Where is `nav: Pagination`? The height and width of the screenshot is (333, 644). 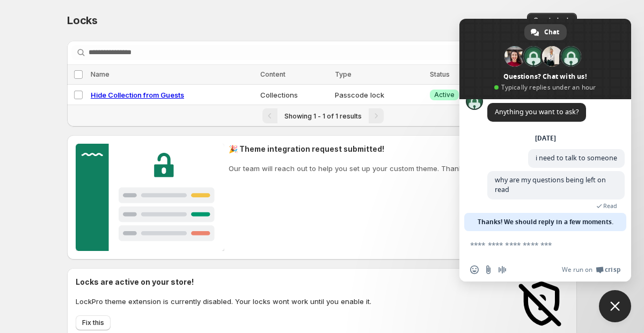
nav: Pagination is located at coordinates (322, 115).